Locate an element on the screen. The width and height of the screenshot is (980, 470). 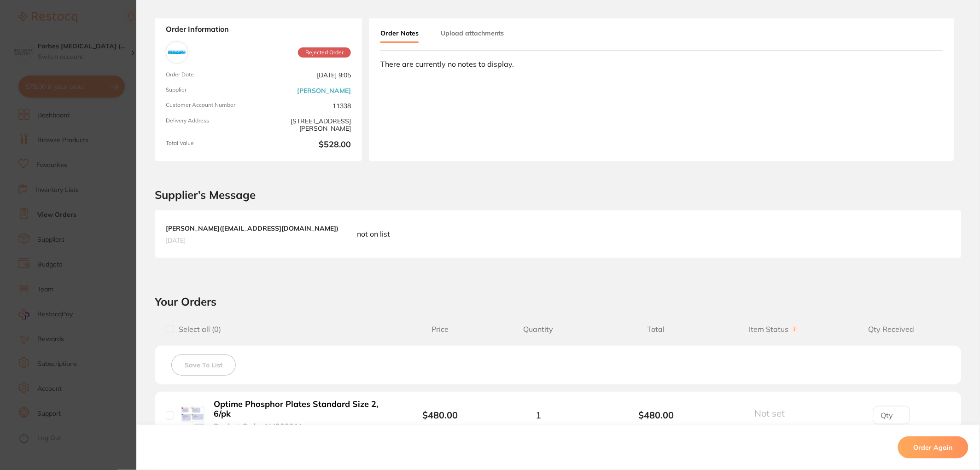
span: Not set is located at coordinates (769, 413).